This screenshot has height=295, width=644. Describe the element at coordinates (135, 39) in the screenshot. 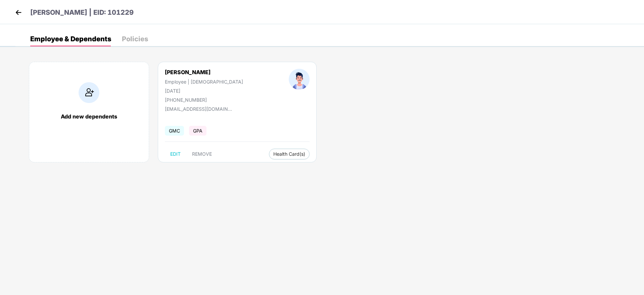

I see `div: Policies` at that location.